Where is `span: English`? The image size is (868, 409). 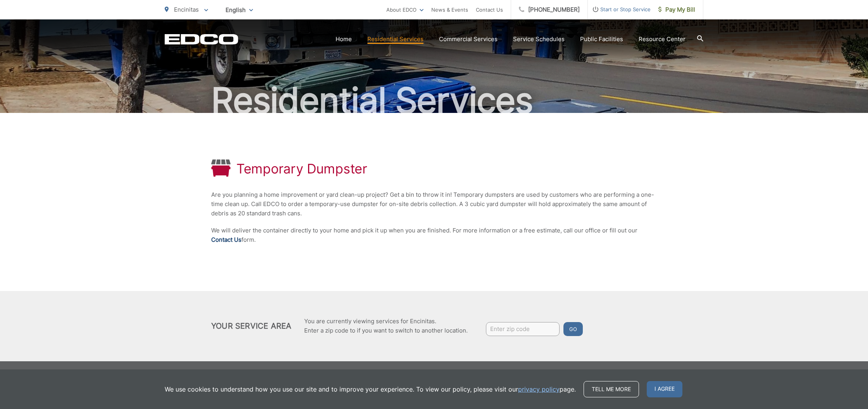
span: English is located at coordinates (239, 10).